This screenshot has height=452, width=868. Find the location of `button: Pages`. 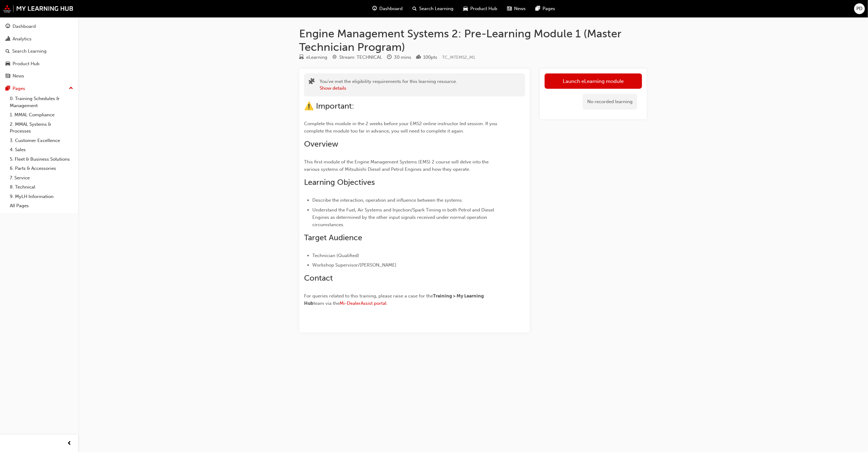

button: Pages is located at coordinates (39, 88).